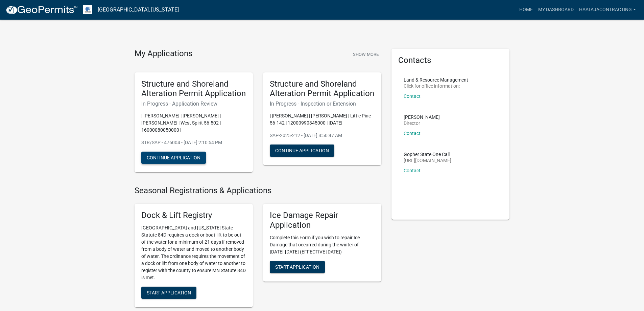 The image size is (644, 311). Describe the element at coordinates (422, 123) in the screenshot. I see `p: Director` at that location.